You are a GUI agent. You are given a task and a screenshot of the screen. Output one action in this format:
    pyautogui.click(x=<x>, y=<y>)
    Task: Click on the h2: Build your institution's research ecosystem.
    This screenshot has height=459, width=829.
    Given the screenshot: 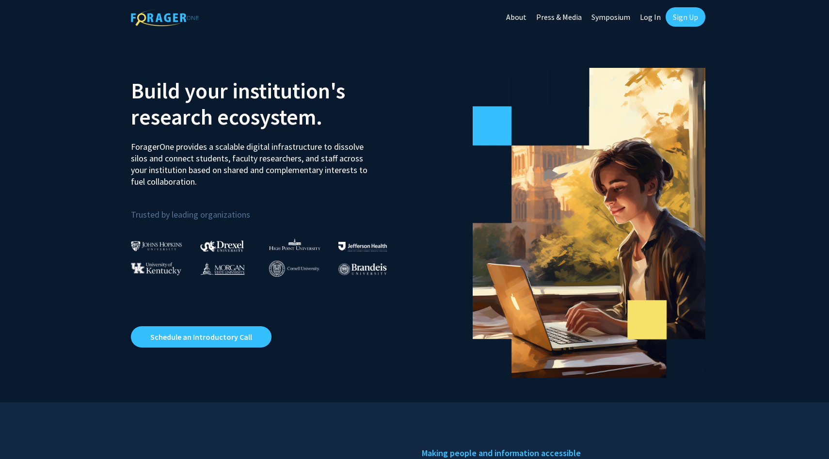 What is the action you would take?
    pyautogui.click(x=269, y=104)
    